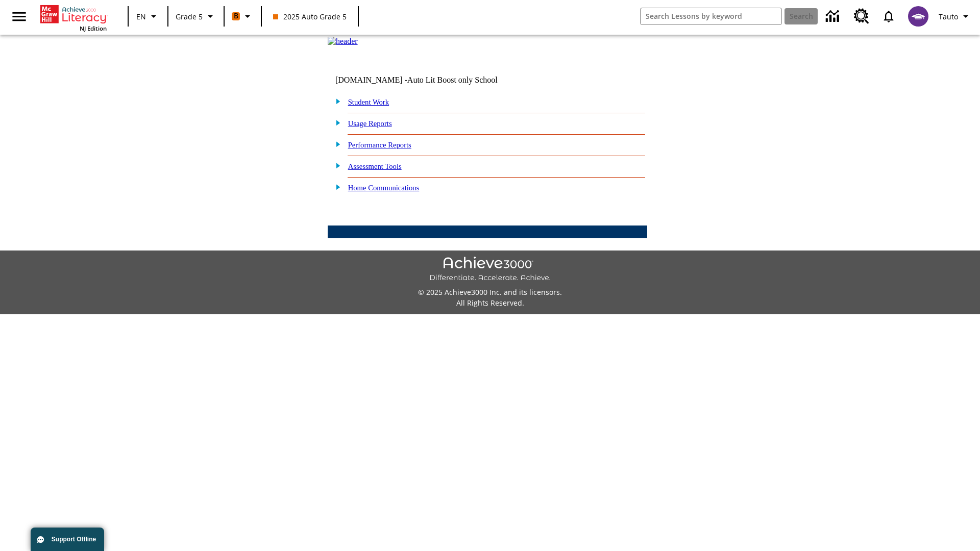 The width and height of the screenshot is (980, 551). I want to click on div: Home, so click(73, 17).